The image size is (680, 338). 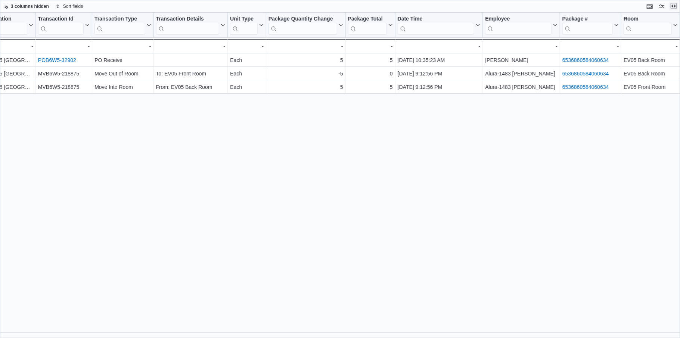 I want to click on button: Package Total, so click(x=370, y=25).